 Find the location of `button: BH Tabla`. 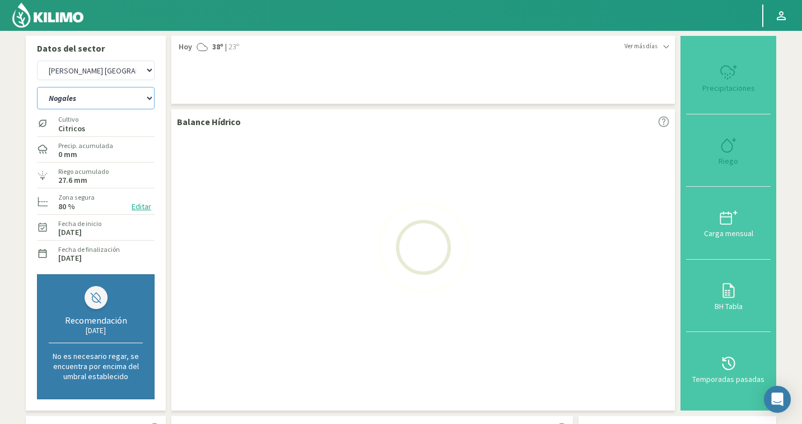

button: BH Tabla is located at coordinates (728, 296).